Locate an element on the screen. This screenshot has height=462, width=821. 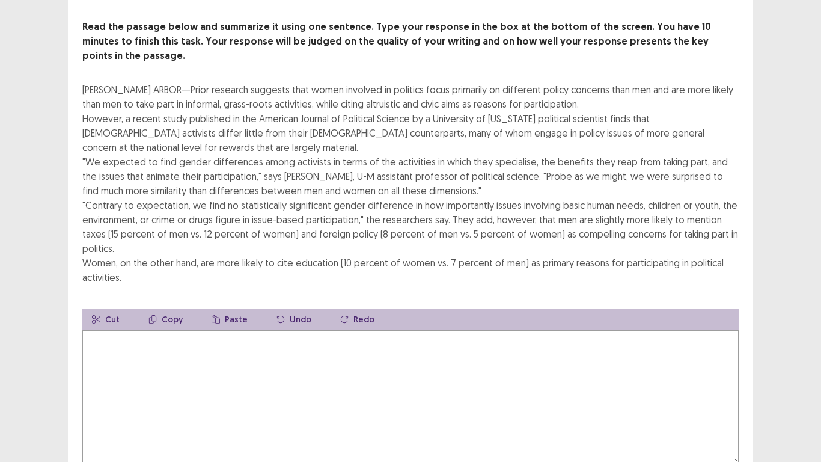
button: Copy is located at coordinates (165, 319).